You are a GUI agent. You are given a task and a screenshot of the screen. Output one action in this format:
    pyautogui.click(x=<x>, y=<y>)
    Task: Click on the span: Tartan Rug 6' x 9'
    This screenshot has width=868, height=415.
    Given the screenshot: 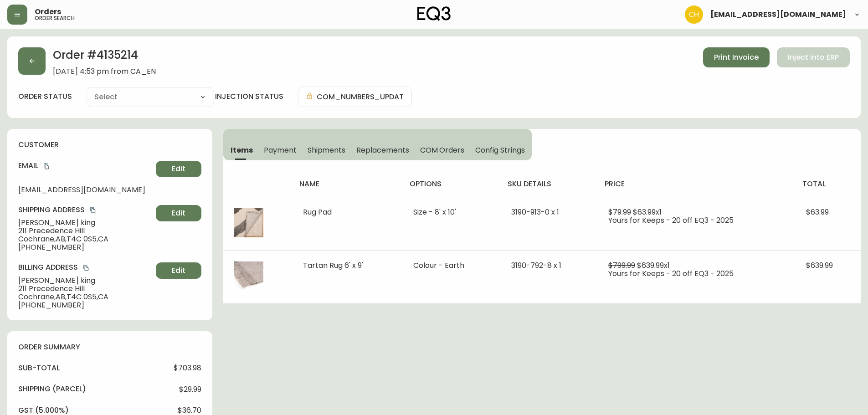 What is the action you would take?
    pyautogui.click(x=333, y=265)
    